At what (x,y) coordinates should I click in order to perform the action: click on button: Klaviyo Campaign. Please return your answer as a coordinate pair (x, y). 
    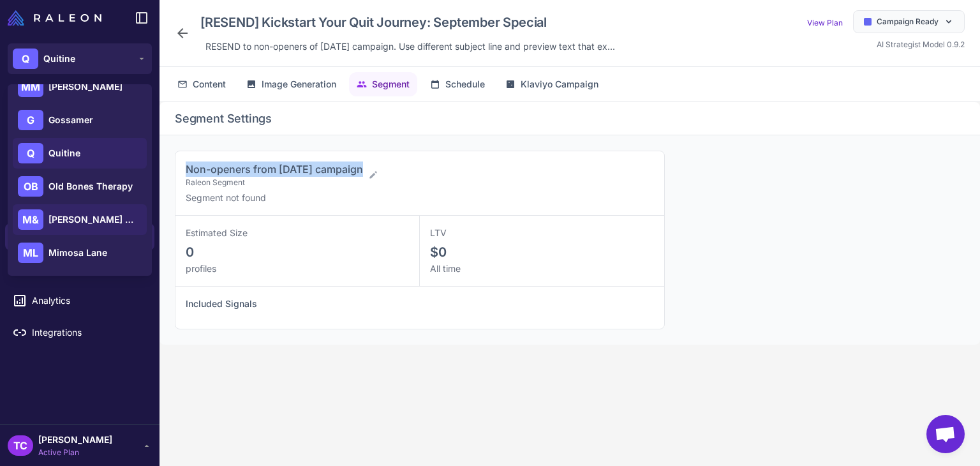
    Looking at the image, I should click on (552, 84).